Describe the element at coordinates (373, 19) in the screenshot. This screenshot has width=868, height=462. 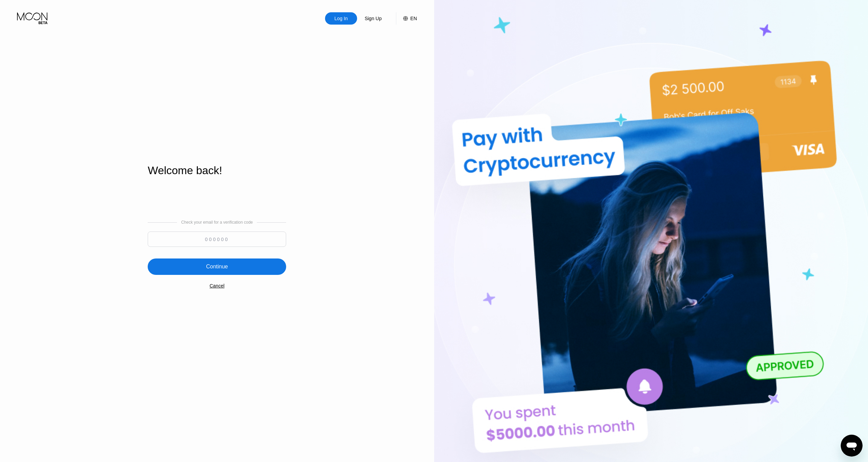
I see `div: Sign Up` at that location.